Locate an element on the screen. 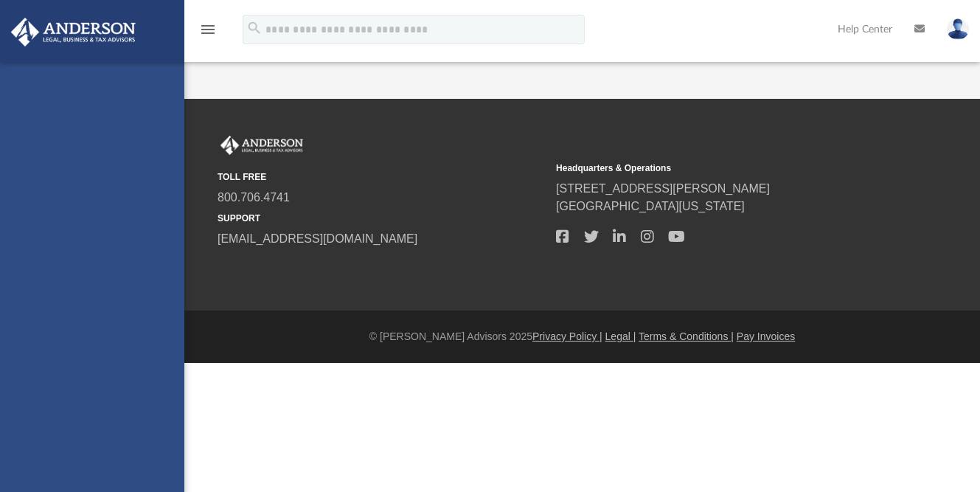 This screenshot has height=492, width=980. a: Terms & Conditions | is located at coordinates (685, 336).